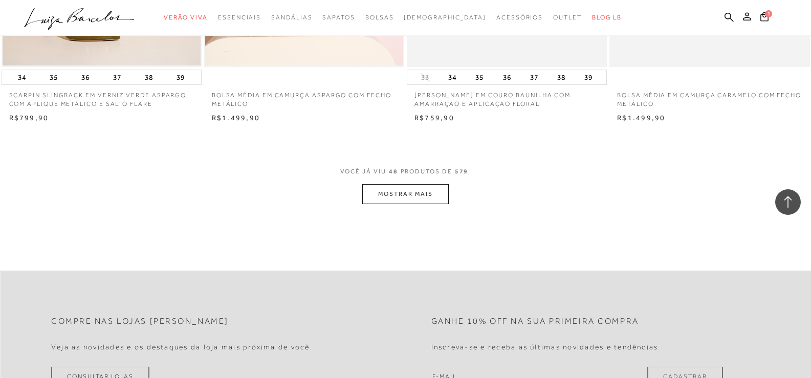 This screenshot has height=378, width=811. What do you see at coordinates (304, 97) in the screenshot?
I see `p: BOLSA MÉDIA EM CAMURÇA ASPARGO COM FECHO METÁLICO` at bounding box center [304, 97].